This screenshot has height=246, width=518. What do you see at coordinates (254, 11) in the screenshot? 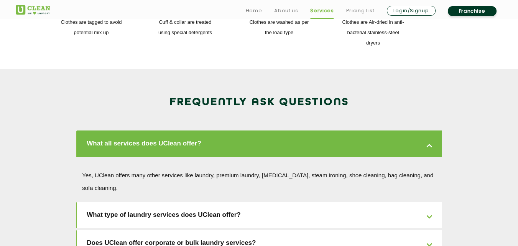
I see `a: Home` at bounding box center [254, 11].